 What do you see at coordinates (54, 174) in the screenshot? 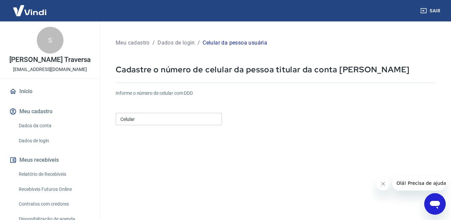
I see `a: Relatório de Recebíveis` at bounding box center [54, 174].